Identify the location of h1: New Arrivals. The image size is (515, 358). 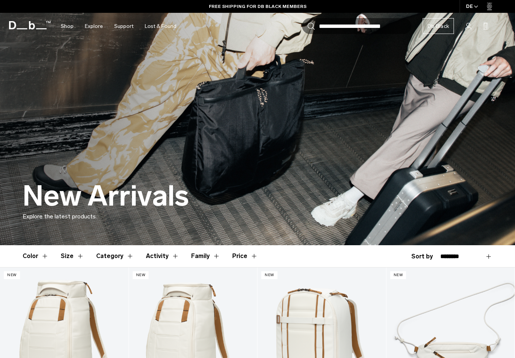
(106, 196).